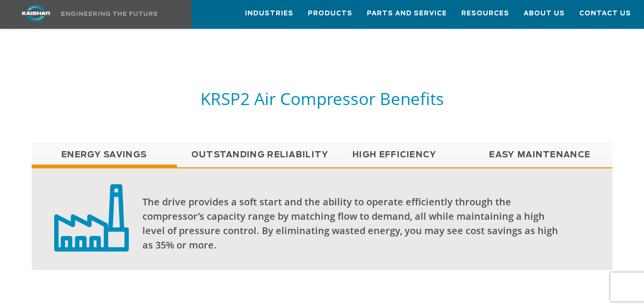 The width and height of the screenshot is (644, 308). I want to click on li: Easy Maintenance, so click(539, 155).